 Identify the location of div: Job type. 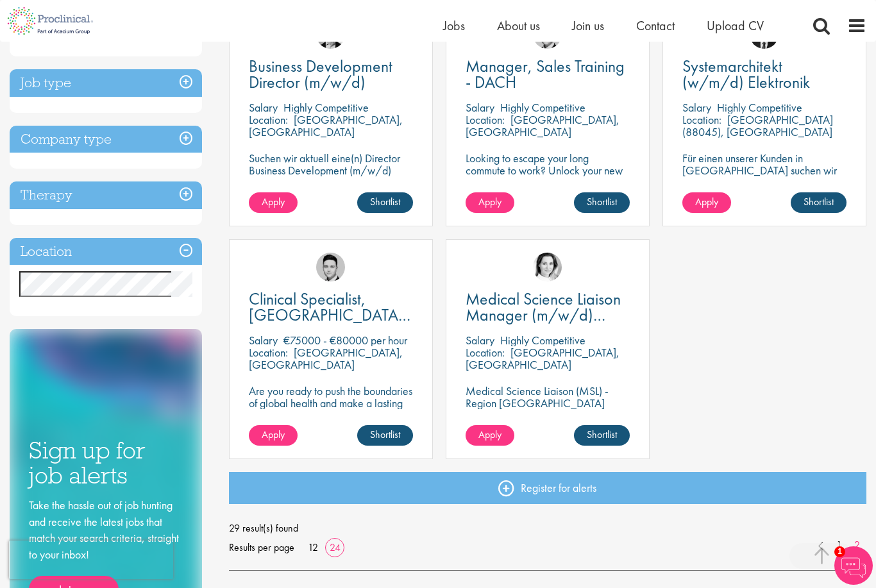
(106, 82).